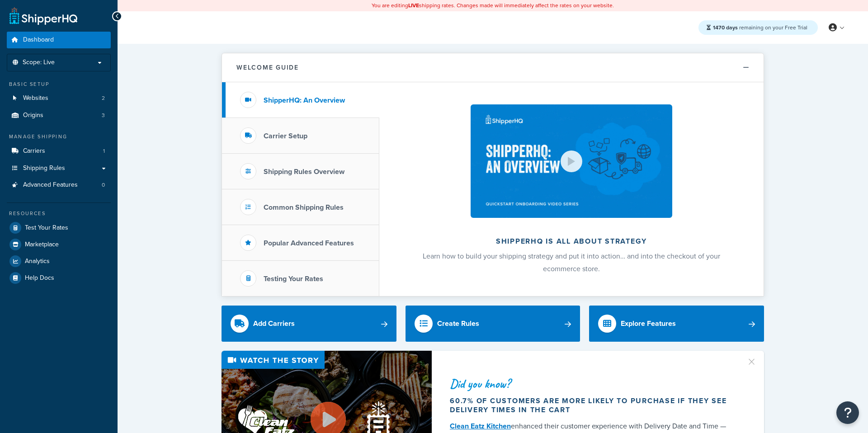  I want to click on span: 0, so click(103, 185).